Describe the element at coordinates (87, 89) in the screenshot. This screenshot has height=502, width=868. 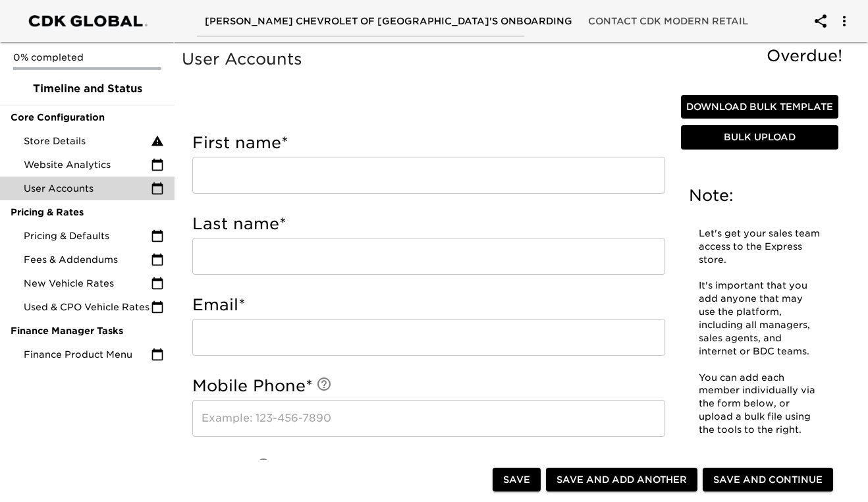
I see `span: Timeline and Status` at that location.